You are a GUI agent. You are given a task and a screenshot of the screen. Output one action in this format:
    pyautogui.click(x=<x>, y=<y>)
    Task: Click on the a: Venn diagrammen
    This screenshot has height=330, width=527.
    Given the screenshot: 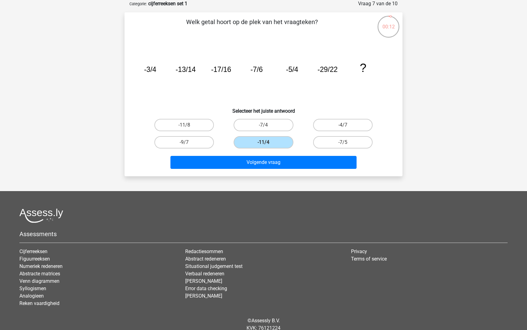 What is the action you would take?
    pyautogui.click(x=39, y=281)
    